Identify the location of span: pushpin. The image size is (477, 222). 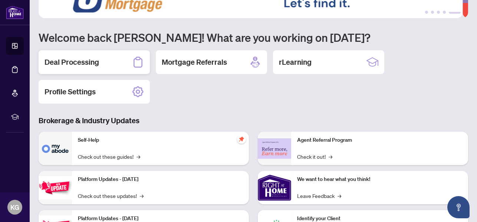
(241, 139).